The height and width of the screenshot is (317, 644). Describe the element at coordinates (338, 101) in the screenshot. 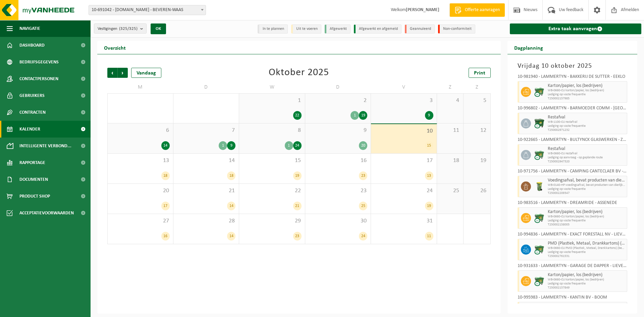

I see `span: 2` at that location.